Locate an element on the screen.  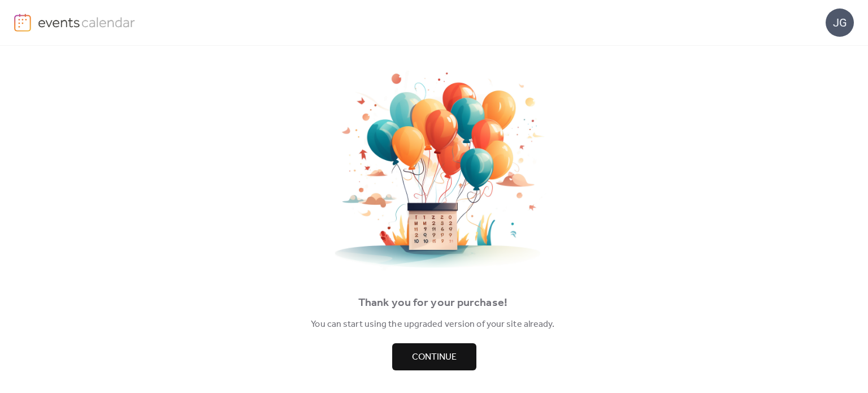
span: Continue is located at coordinates (434, 357).